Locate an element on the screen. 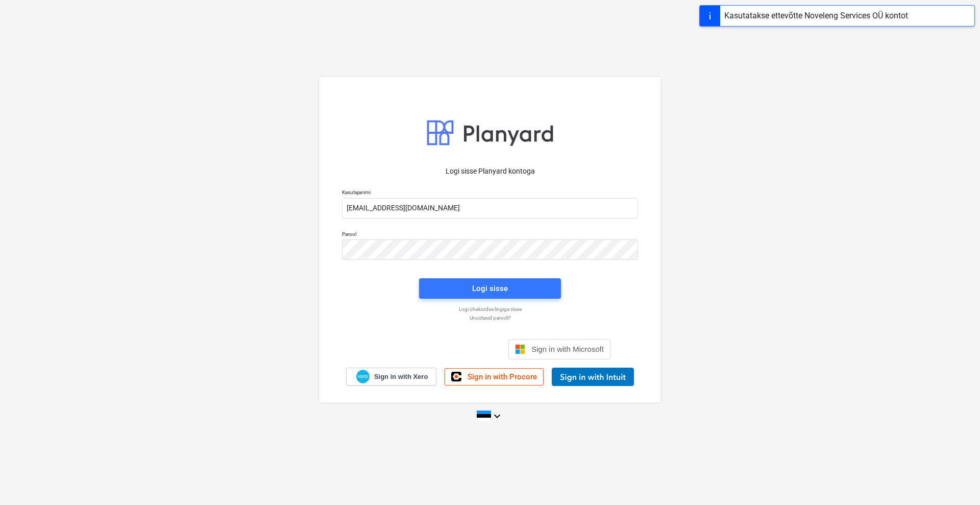  a: Sign in with Procore is located at coordinates (494, 377).